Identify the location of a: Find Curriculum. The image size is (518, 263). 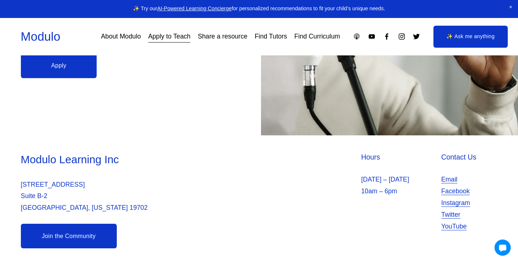
(317, 36).